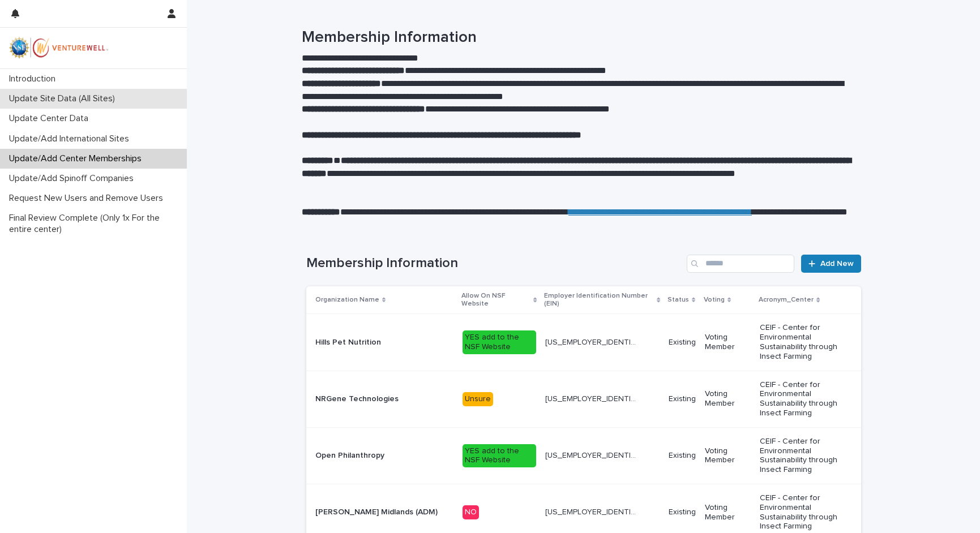  I want to click on p: Final Review Complete (Only 1x For the entire center), so click(96, 224).